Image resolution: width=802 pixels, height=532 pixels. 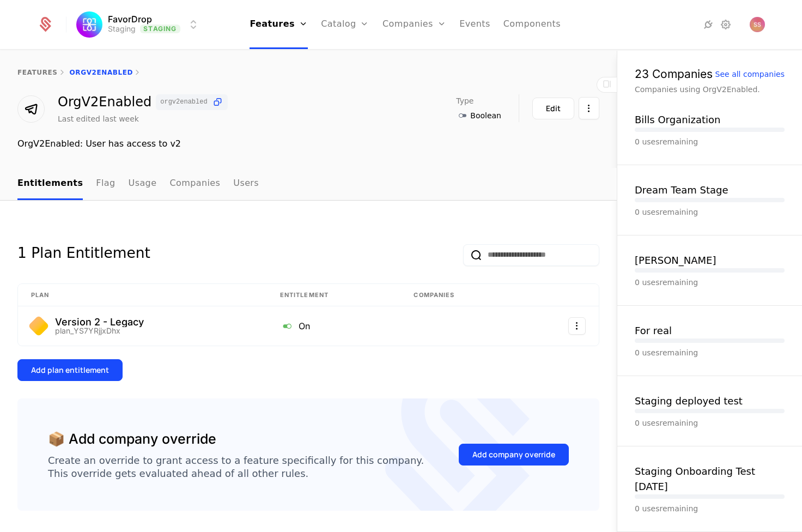 I want to click on div: OrgV2Enabled: User has access to v2, so click(x=309, y=144).